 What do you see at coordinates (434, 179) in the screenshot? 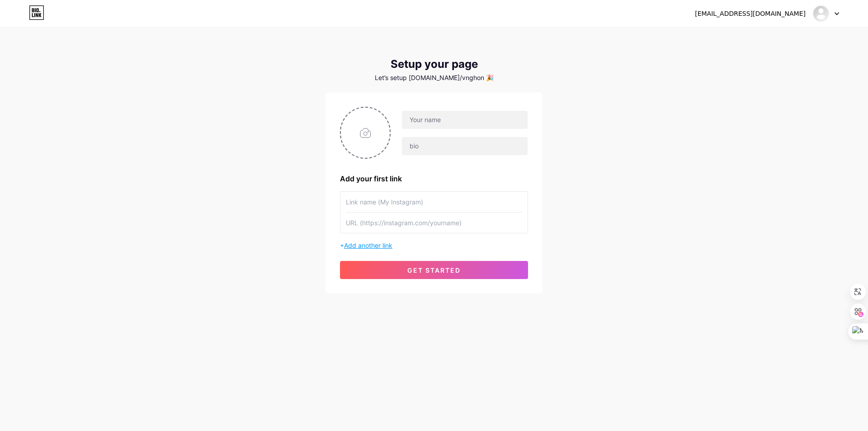
I see `div: Add your first link` at bounding box center [434, 179].